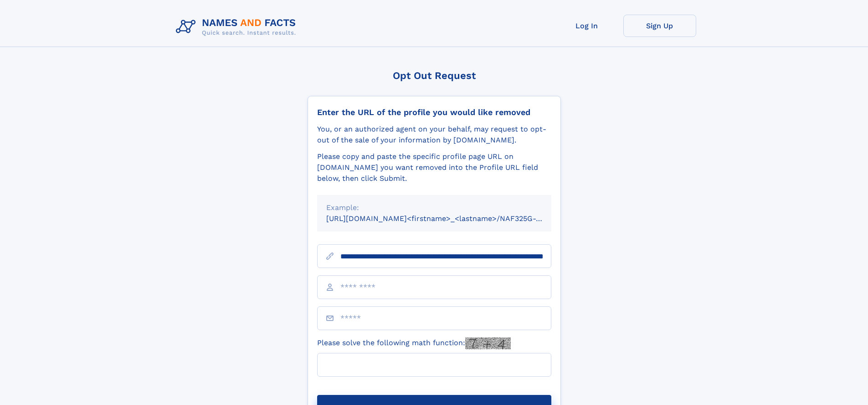 Image resolution: width=868 pixels, height=405 pixels. What do you see at coordinates (238, 27) in the screenshot?
I see `img: Logo Names and Facts` at bounding box center [238, 27].